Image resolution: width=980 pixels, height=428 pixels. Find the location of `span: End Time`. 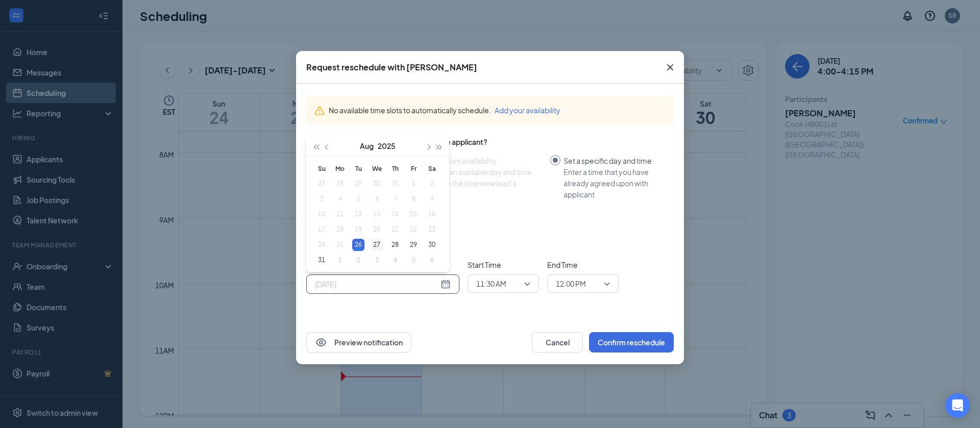

span: End Time is located at coordinates (583, 265).